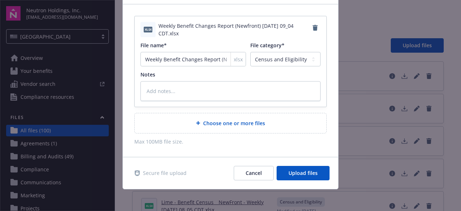 The image size is (461, 211). I want to click on a: Remove, so click(315, 28).